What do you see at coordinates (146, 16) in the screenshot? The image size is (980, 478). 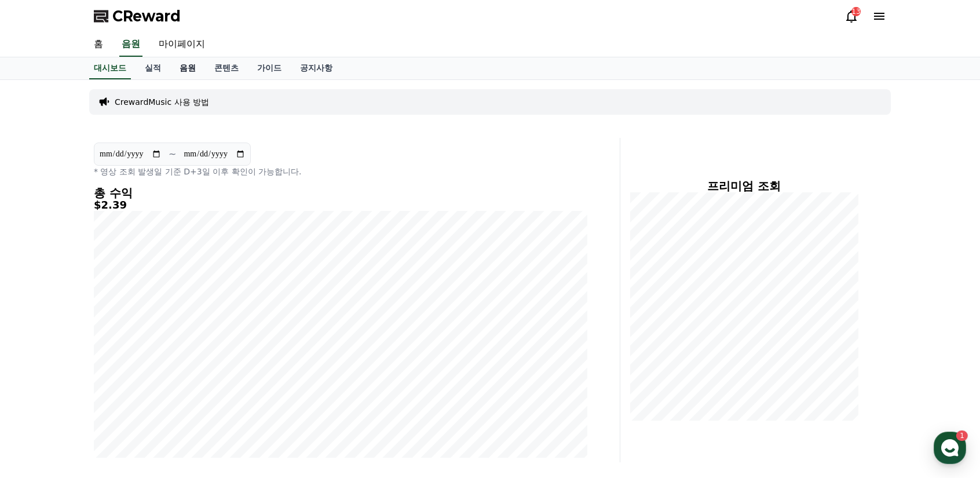 I see `span: CReward` at bounding box center [146, 16].